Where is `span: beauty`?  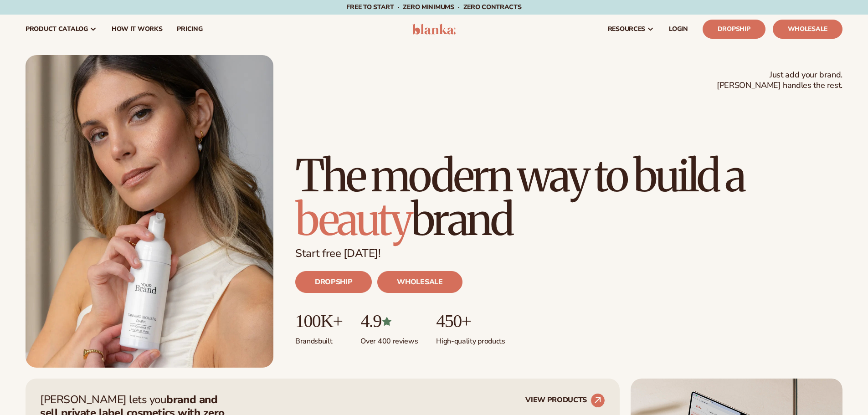
span: beauty is located at coordinates (353, 219).